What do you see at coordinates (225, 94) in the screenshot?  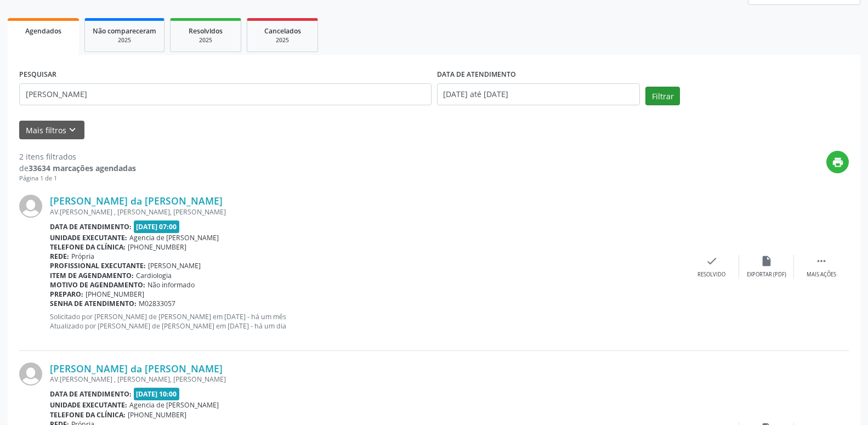 I see `input: Nome, código do beneficiário ou CPF` at bounding box center [225, 94].